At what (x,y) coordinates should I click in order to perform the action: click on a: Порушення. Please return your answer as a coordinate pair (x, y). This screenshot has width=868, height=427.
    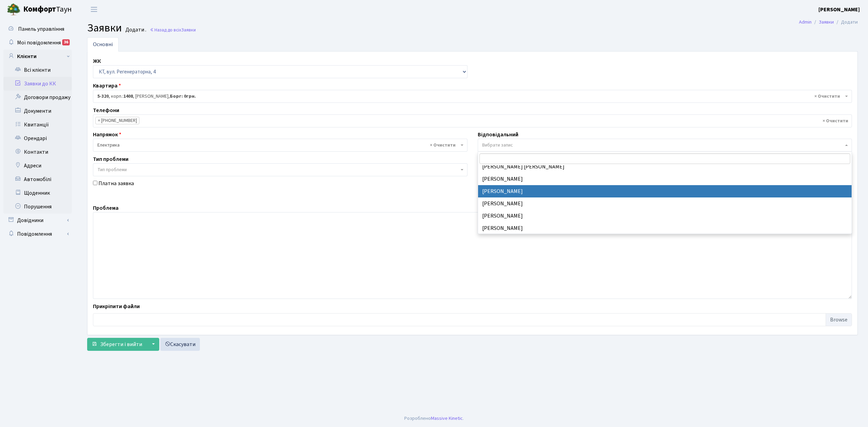
    Looking at the image, I should click on (38, 207).